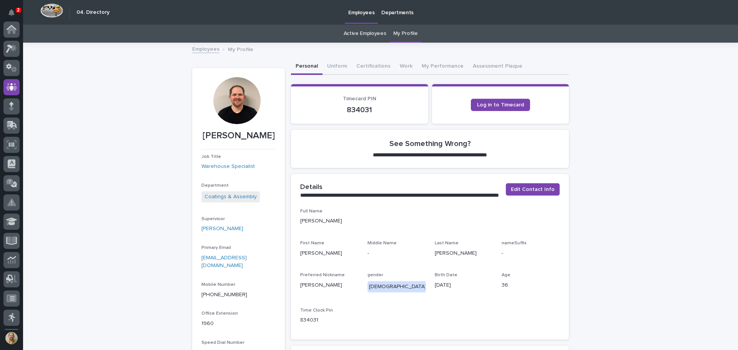 Image resolution: width=738 pixels, height=350 pixels. I want to click on a: My Profile, so click(406, 33).